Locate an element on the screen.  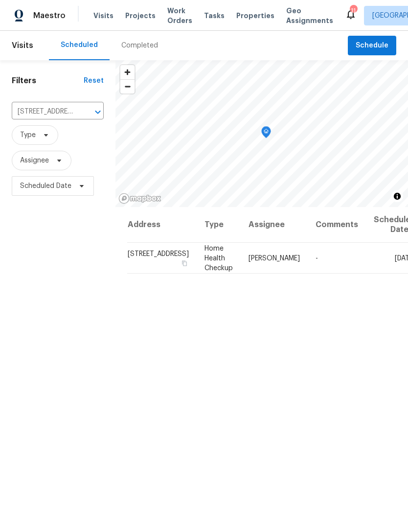
span: Properties is located at coordinates (255, 16).